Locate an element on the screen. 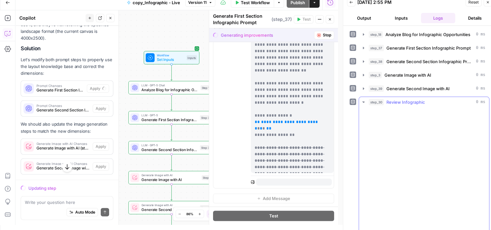 This screenshot has height=230, width=491. g: Edge from start to step_18 is located at coordinates (171, 72).